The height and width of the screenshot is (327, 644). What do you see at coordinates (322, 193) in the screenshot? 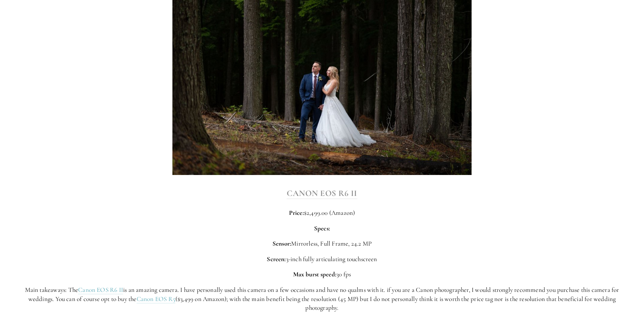
I see `strong: Canon EOS R6 II` at bounding box center [322, 193].